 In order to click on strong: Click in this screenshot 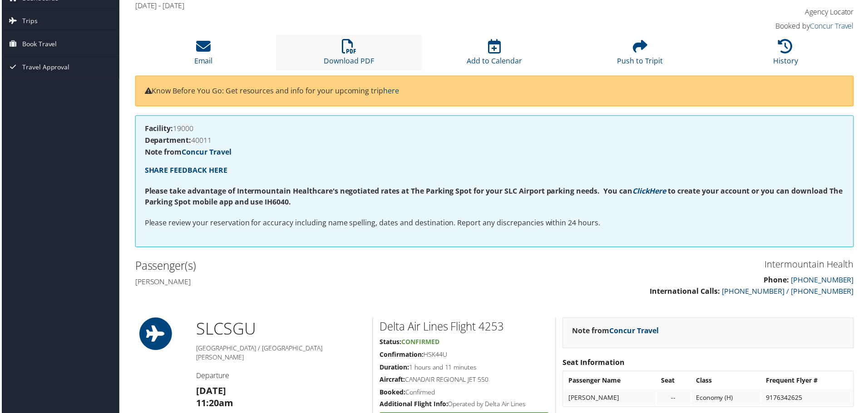, I will do `click(642, 192)`.